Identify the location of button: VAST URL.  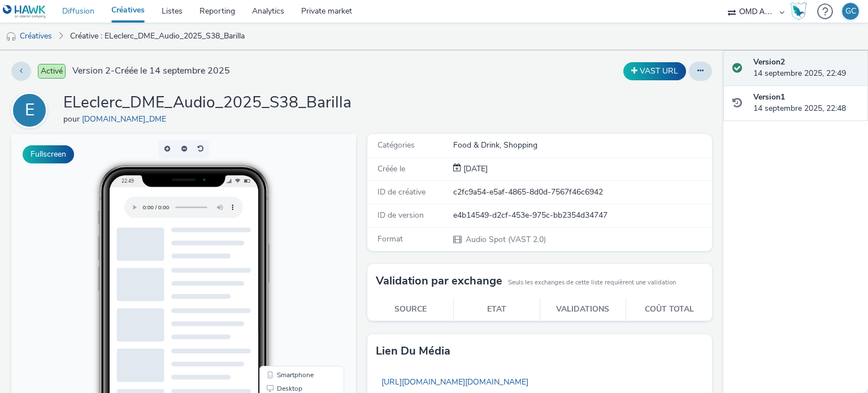
(654, 71).